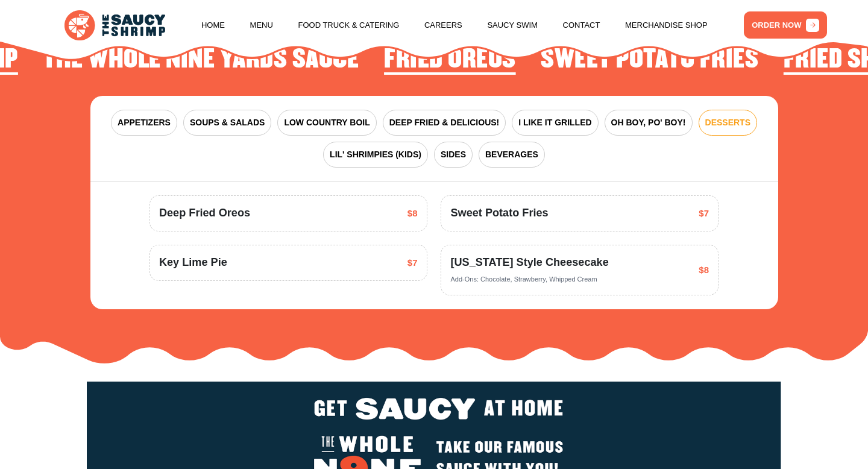  Describe the element at coordinates (375, 154) in the screenshot. I see `span: LIL' SHRIMPIES (KIDS)` at that location.